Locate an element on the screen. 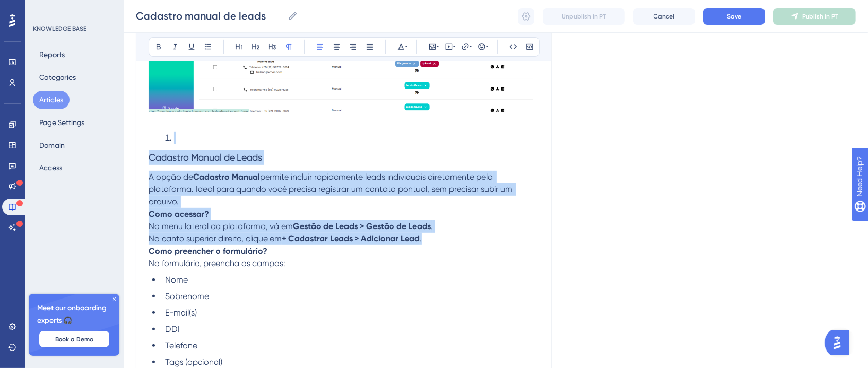 The image size is (868, 368). span: DDI is located at coordinates (173, 329).